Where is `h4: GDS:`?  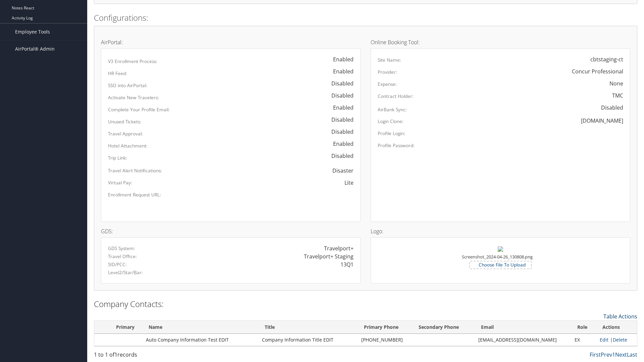
h4: GDS: is located at coordinates (231, 231).